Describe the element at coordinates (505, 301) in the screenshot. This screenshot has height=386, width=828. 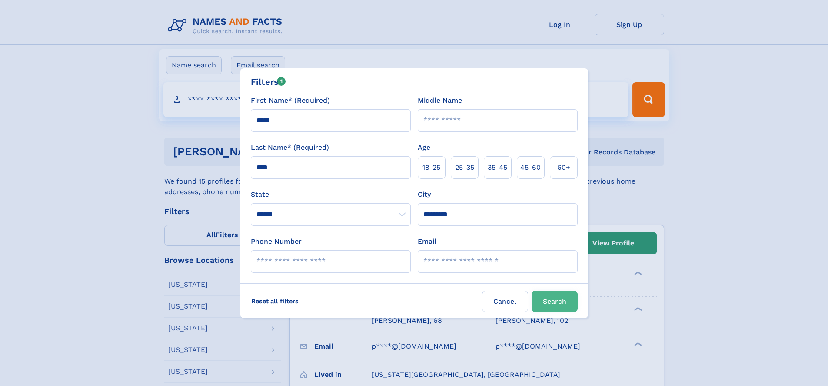
I see `label: Cancel` at that location.